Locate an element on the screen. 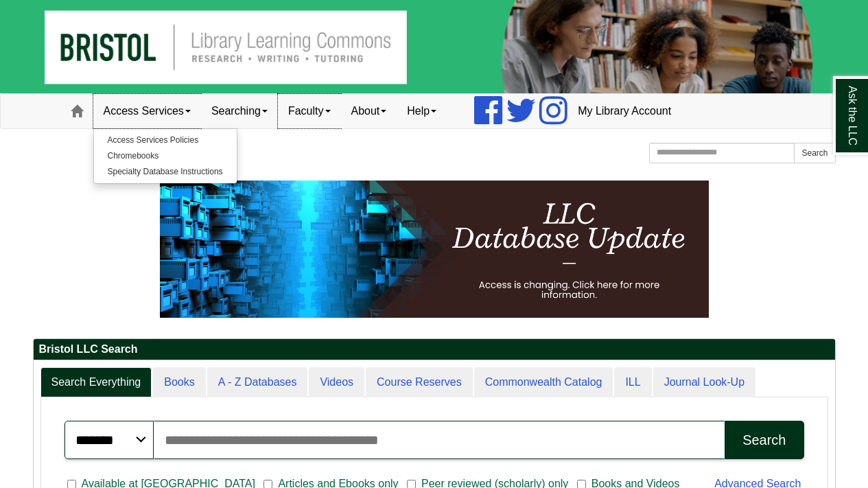  a: Course Reserves is located at coordinates (419, 383).